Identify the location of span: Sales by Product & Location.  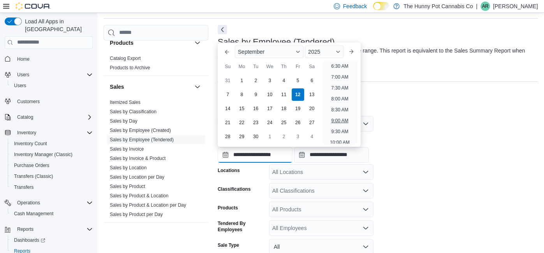
(139, 196).